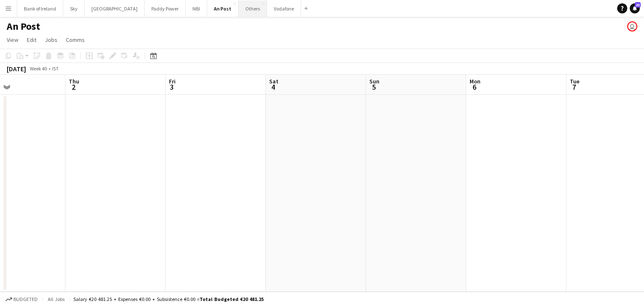 This screenshot has width=644, height=306. What do you see at coordinates (574, 81) in the screenshot?
I see `span: Tue` at bounding box center [574, 81].